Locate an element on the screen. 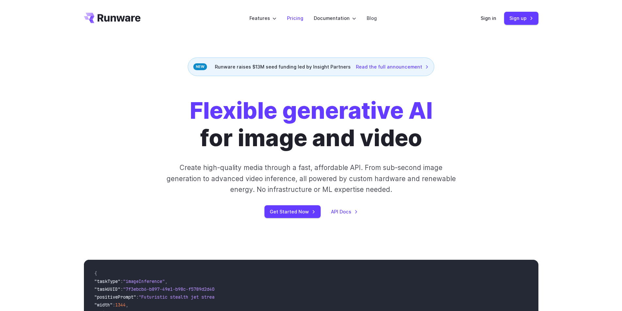 The width and height of the screenshot is (622, 311). span: "taskUUID" is located at coordinates (107, 289).